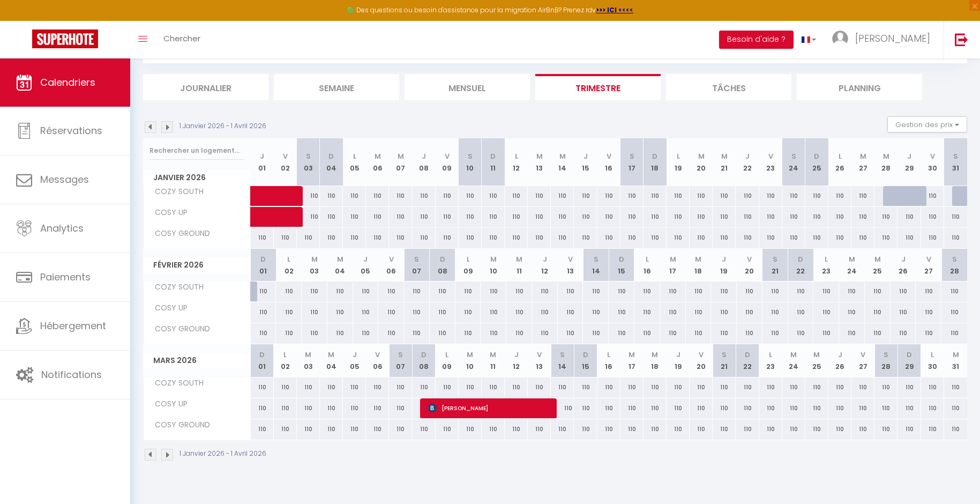 The width and height of the screenshot is (980, 504). What do you see at coordinates (859, 86) in the screenshot?
I see `li: Planning` at bounding box center [859, 86].